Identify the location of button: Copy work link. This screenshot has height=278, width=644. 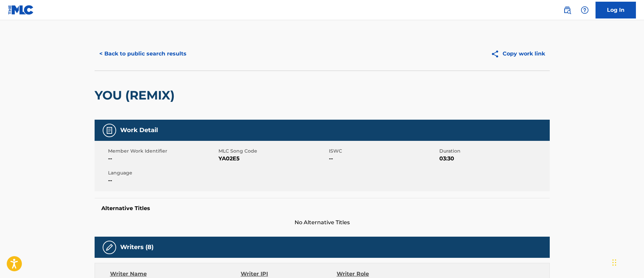
(517, 54).